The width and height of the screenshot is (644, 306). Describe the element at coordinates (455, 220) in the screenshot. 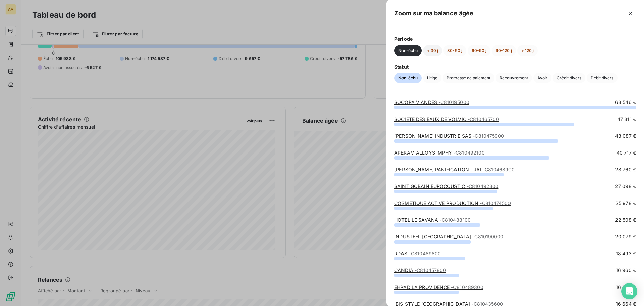

I see `span: - C810488100` at that location.